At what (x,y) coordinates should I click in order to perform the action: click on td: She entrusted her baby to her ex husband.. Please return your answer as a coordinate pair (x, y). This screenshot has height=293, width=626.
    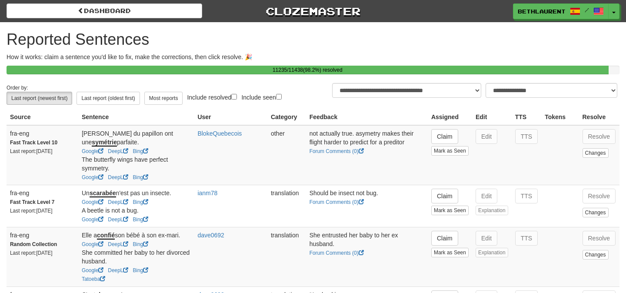
    Looking at the image, I should click on (367, 256).